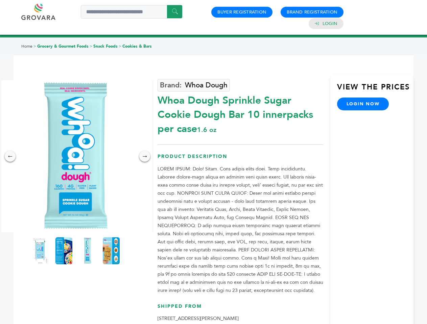 The height and width of the screenshot is (324, 427). I want to click on a: login now, so click(363, 104).